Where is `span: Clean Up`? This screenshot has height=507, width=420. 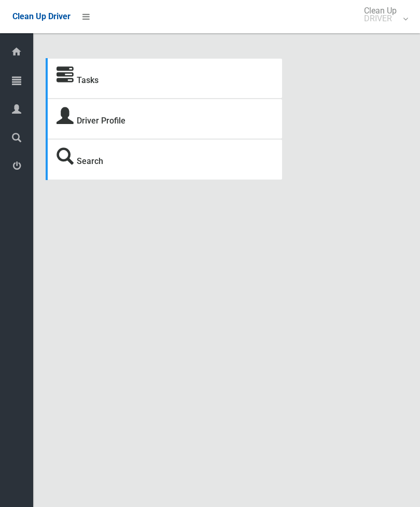
span: Clean Up is located at coordinates (383, 15).